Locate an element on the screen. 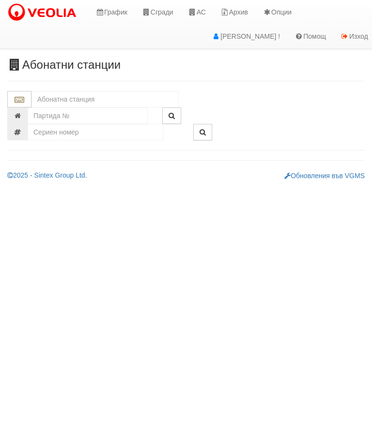  a: Обновления във VGMS is located at coordinates (325, 176).